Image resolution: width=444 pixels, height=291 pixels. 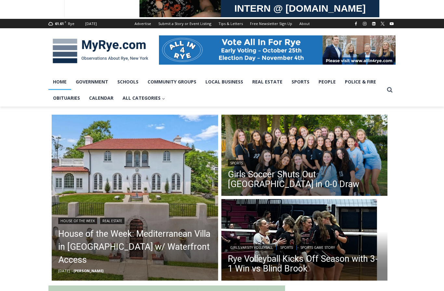 I want to click on img: (PHOTO: The Rye Girls Soccer team after their 0-0 draw vs. Eastchester on September 9, 2025. Cont..., so click(x=305, y=156).